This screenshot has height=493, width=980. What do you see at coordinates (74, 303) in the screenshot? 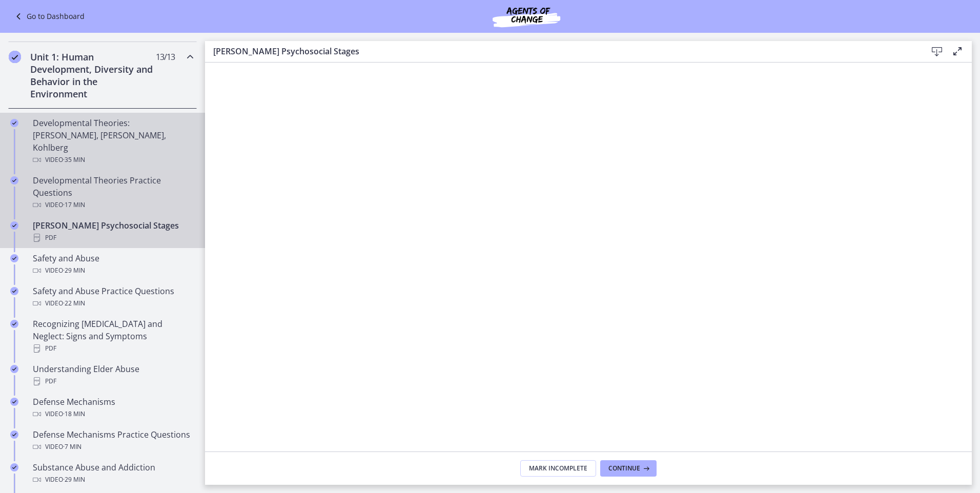
I see `span: · 22 min` at bounding box center [74, 303].